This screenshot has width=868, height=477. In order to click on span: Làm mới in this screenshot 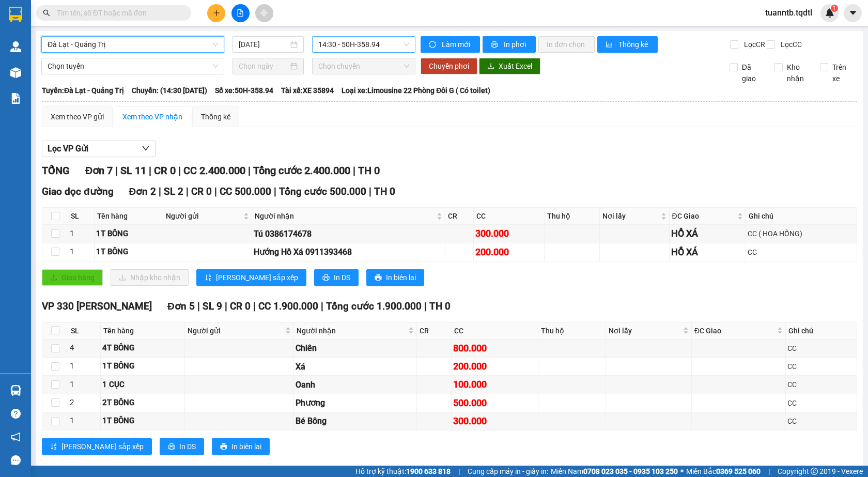, I will do `click(457, 44)`.